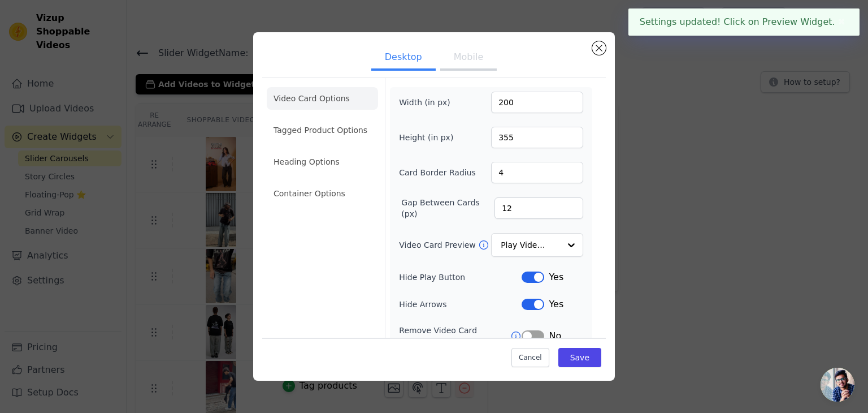 This screenshot has width=868, height=413. Describe the element at coordinates (460, 304) in the screenshot. I see `label: Hide Arrows` at that location.